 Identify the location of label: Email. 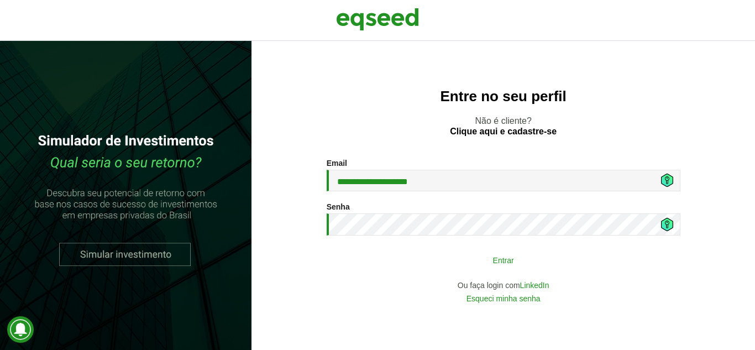
(337, 163).